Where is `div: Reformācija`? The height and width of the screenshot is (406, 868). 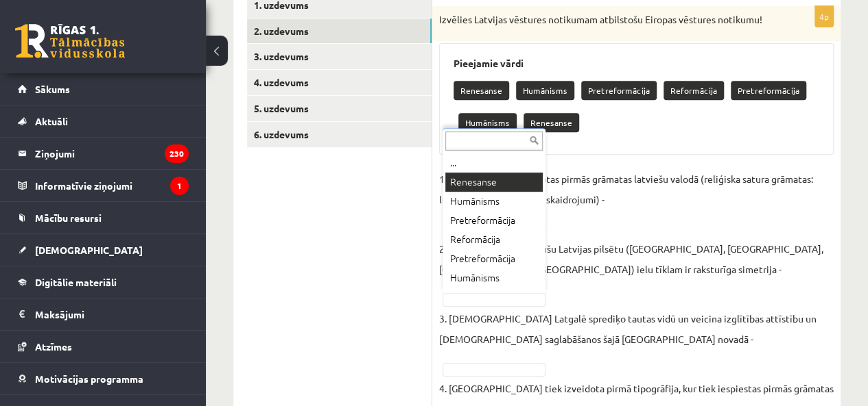
div: Reformācija is located at coordinates (494, 240).